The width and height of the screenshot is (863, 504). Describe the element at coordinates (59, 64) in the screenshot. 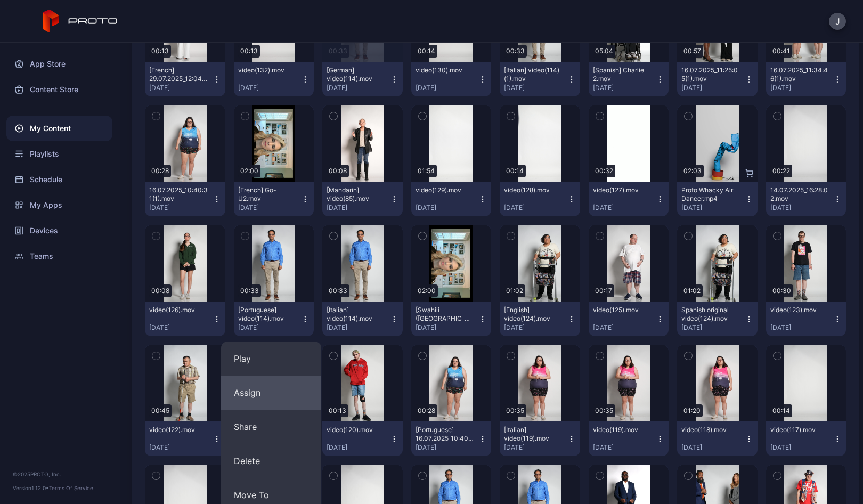

I see `a: App Store` at that location.